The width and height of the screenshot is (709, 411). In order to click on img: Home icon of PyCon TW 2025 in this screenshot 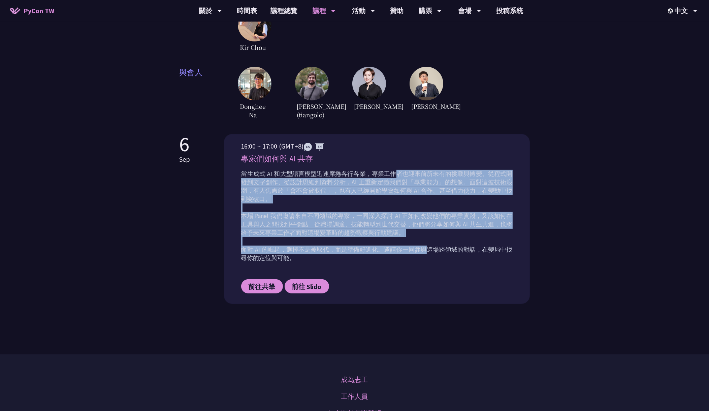, I will do `click(15, 11)`.